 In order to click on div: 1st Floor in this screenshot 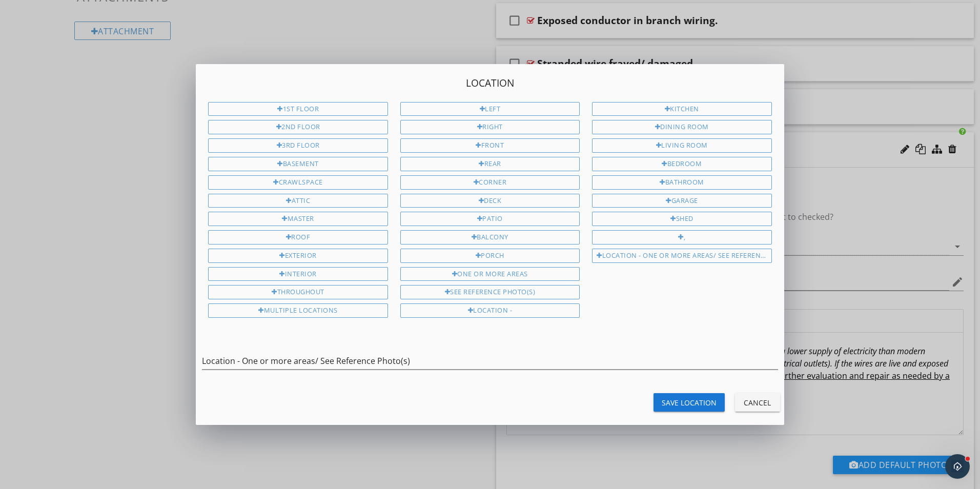, I will do `click(298, 109)`.